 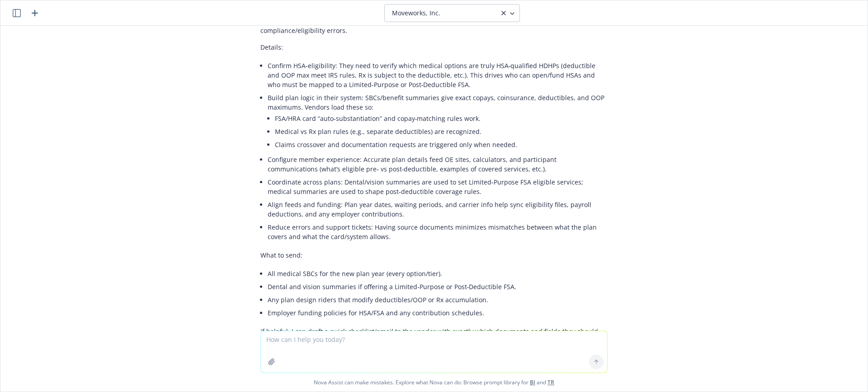 I want to click on p: What to send:, so click(x=434, y=255).